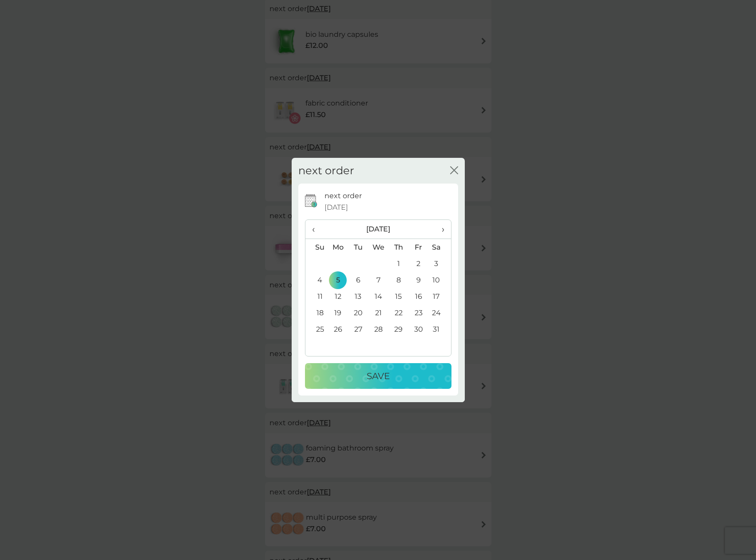  I want to click on td: 9, so click(418, 280).